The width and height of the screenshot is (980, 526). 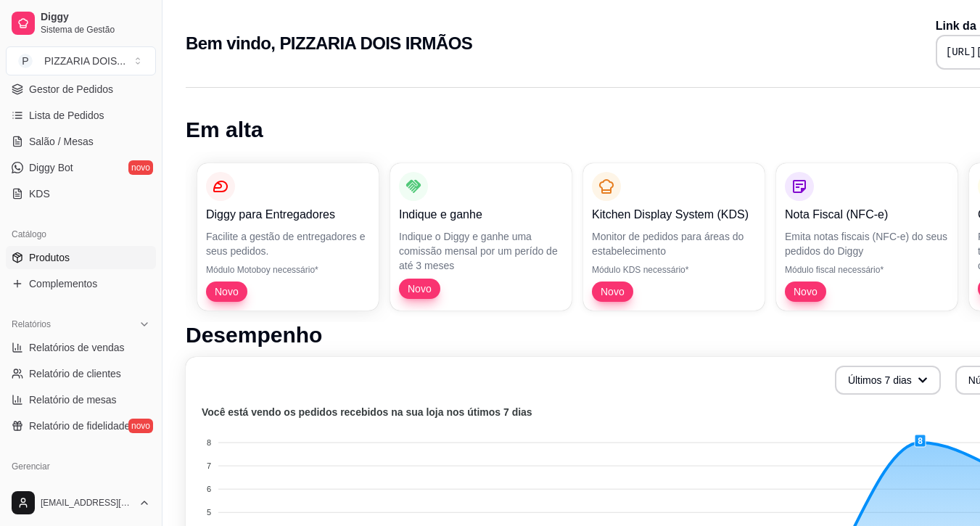 What do you see at coordinates (481, 237) in the screenshot?
I see `button: Indique e ganheIndique o Diggy e ganhe uma comissão mensal por um perído de até 3 mesesNovo` at bounding box center [481, 237].